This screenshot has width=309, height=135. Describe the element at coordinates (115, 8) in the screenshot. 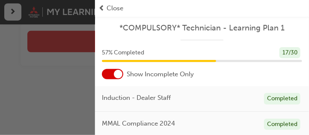

I see `span: Close` at that location.